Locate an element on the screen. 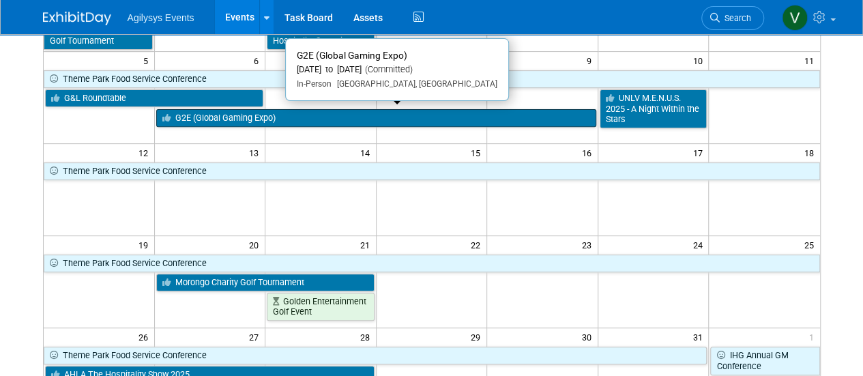 The image size is (863, 376). span: 16 is located at coordinates (589, 152).